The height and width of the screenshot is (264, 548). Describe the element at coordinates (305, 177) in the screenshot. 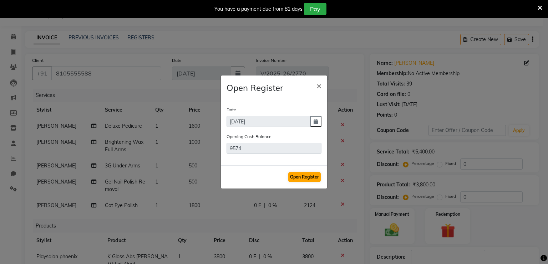

I see `button: Open Register` at that location.